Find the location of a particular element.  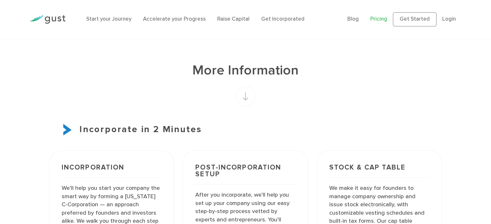

h1: More Information is located at coordinates (245, 71).